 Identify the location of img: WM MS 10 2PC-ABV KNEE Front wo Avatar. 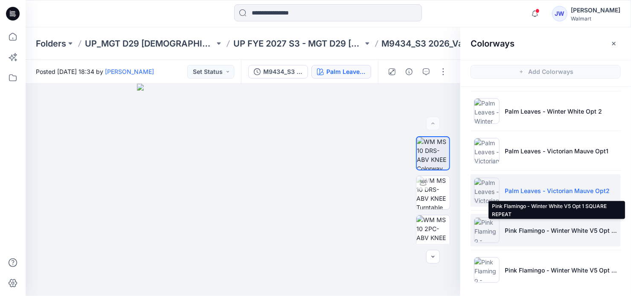
(433, 232).